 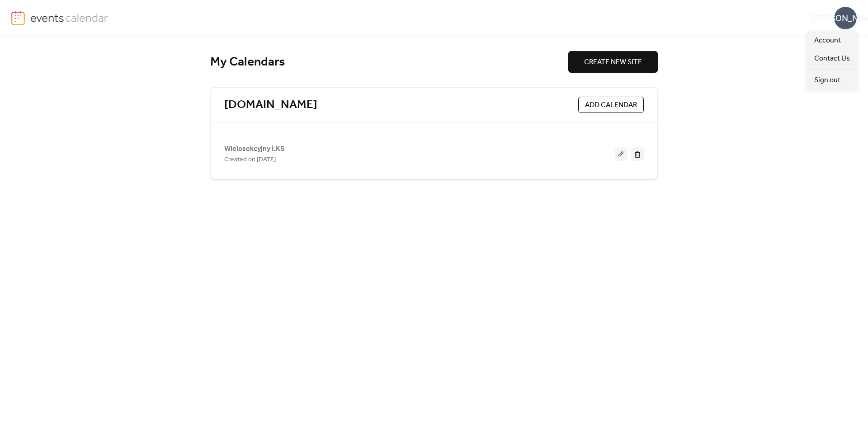 I want to click on a: Account, so click(x=832, y=40).